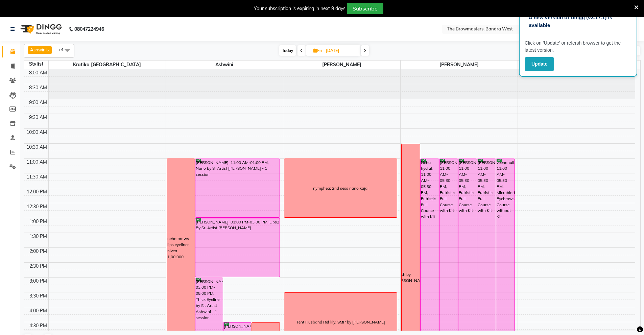 This screenshot has width=644, height=335. What do you see at coordinates (38, 221) in the screenshot?
I see `div: 1:00 PM` at bounding box center [38, 221].